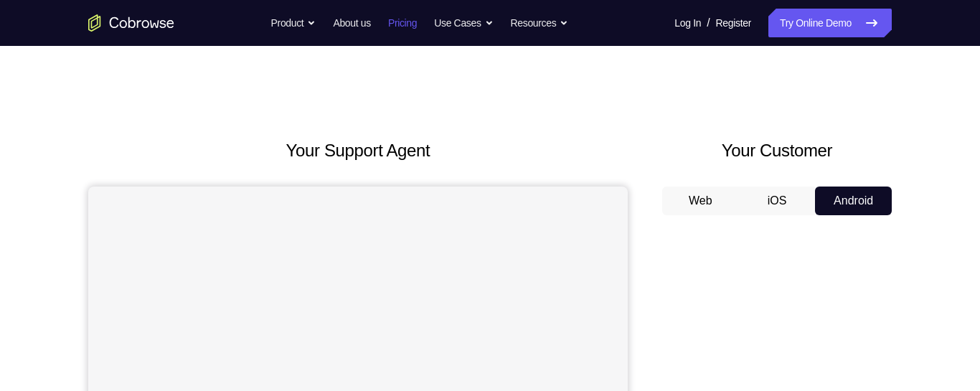  What do you see at coordinates (540, 23) in the screenshot?
I see `button: Resources` at bounding box center [540, 23].